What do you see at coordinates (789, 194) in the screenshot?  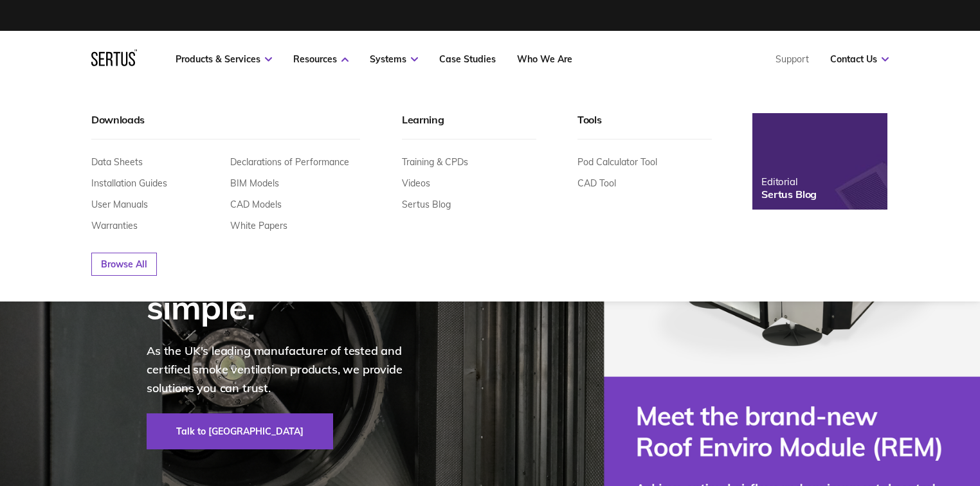 I see `div: Sertus Blog` at bounding box center [789, 194].